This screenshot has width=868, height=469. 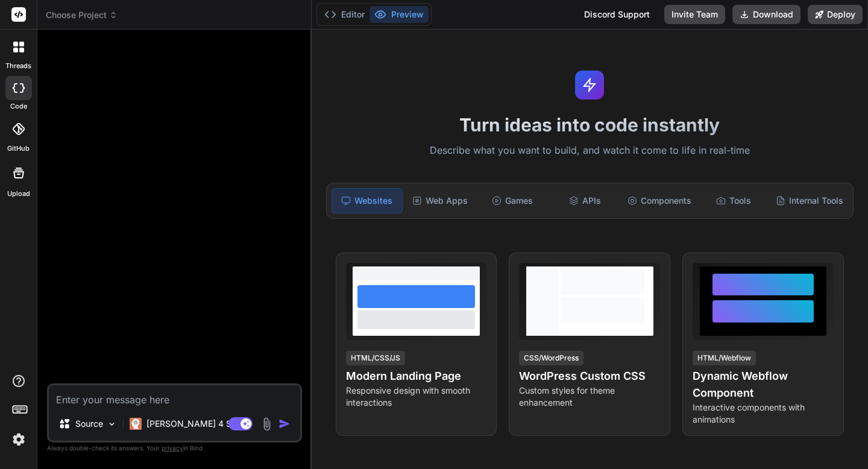 I want to click on div: Tools, so click(x=734, y=201).